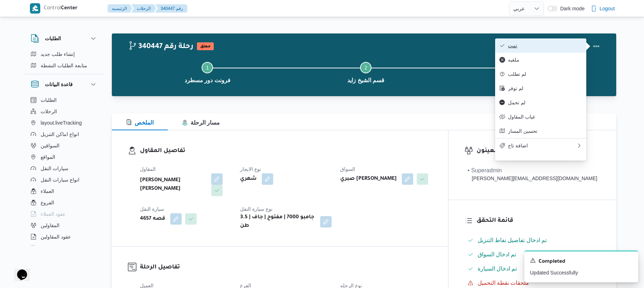 The image size is (644, 288). I want to click on h2: 340447 رحلة رقم, so click(160, 48).